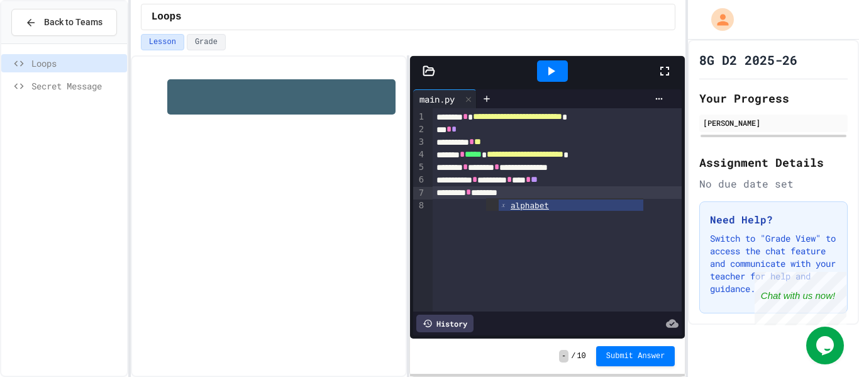 The width and height of the screenshot is (859, 377). I want to click on h2: Your Progress, so click(774, 98).